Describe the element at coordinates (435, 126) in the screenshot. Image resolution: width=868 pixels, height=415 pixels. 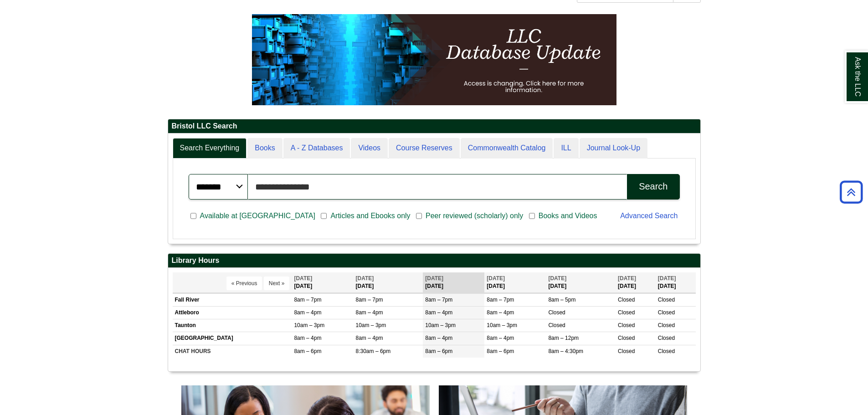
I see `h2: Bristol LLC Search` at that location.